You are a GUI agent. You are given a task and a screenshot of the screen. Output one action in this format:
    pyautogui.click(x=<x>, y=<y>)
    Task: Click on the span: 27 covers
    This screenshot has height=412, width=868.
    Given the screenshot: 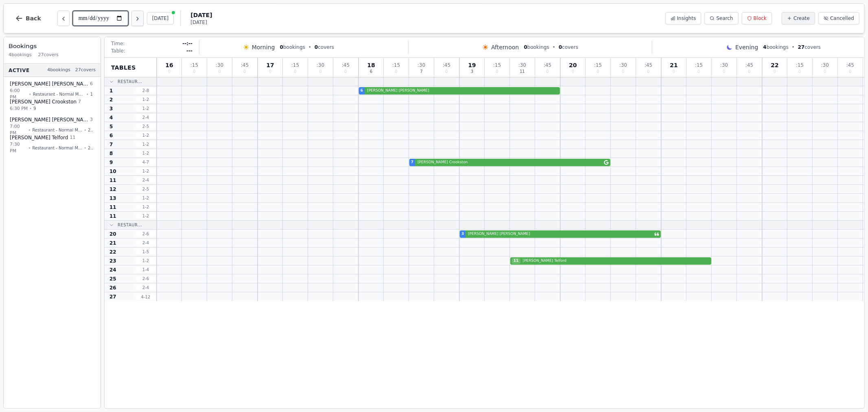 What is the action you would take?
    pyautogui.click(x=86, y=70)
    